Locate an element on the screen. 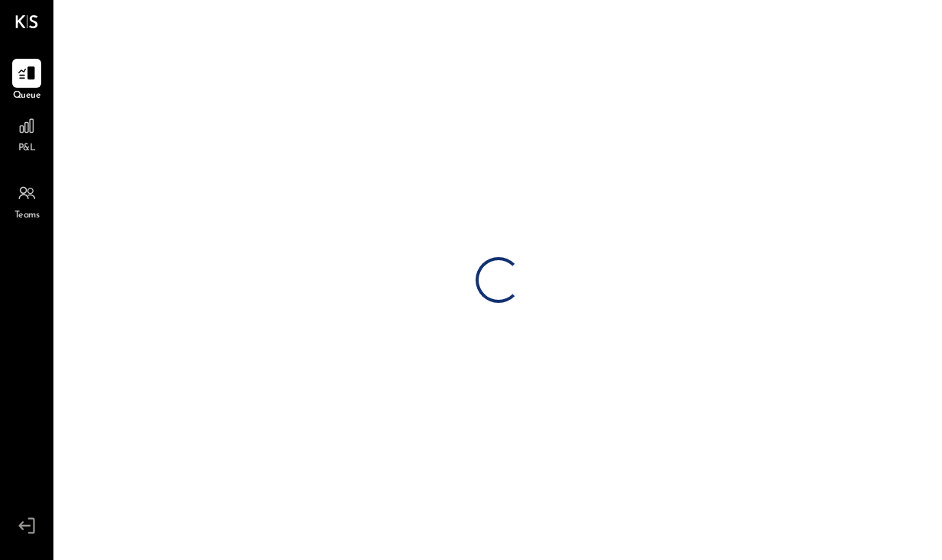 The height and width of the screenshot is (560, 942). a: Queue is located at coordinates (27, 81).